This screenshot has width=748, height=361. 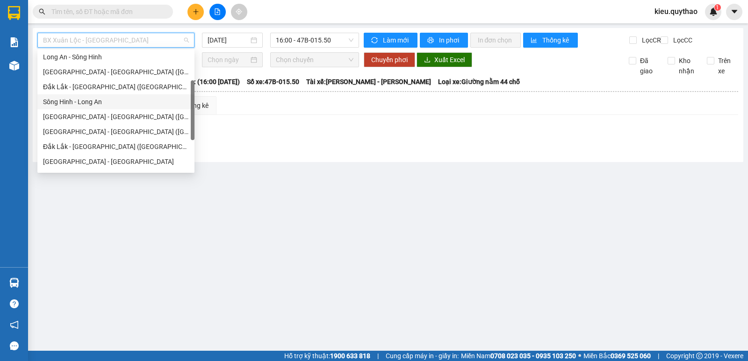 What do you see at coordinates (699, 356) in the screenshot?
I see `span: copyright` at bounding box center [699, 356].